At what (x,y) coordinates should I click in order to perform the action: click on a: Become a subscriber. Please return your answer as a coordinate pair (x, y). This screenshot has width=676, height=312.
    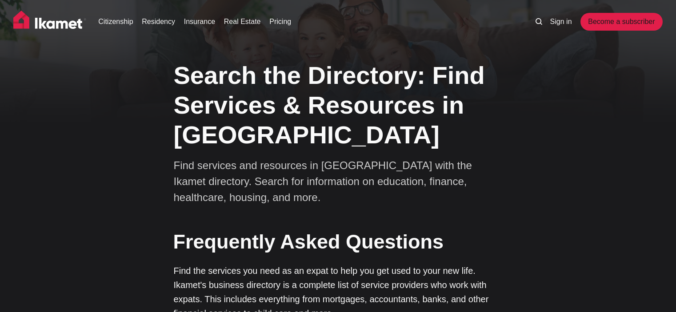
    Looking at the image, I should click on (621, 22).